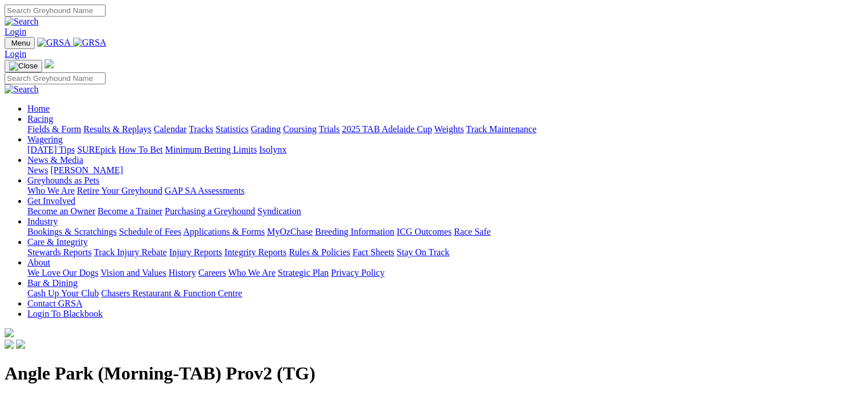 This screenshot has height=396, width=868. I want to click on div: Greyhounds as Pets, so click(445, 191).